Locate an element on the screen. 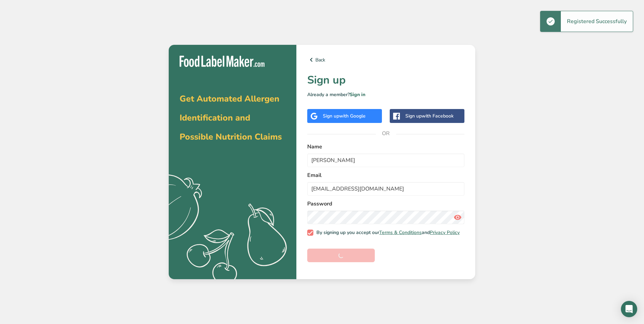 The height and width of the screenshot is (324, 644). div: Open Intercom Messenger is located at coordinates (629, 309).